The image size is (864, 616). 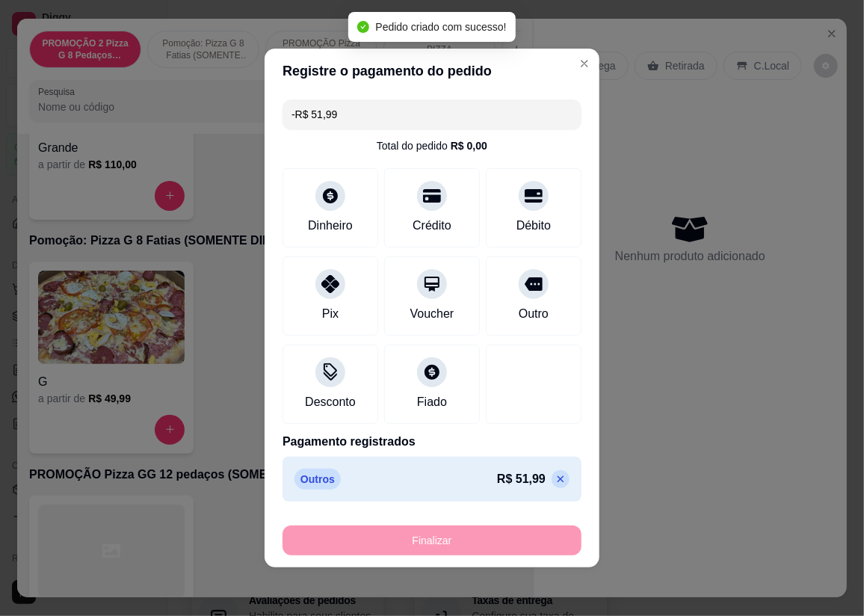 I want to click on span: Pedido criado com sucesso!, so click(x=440, y=26).